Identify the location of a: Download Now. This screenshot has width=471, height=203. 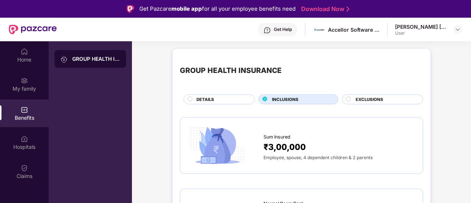
(324, 9).